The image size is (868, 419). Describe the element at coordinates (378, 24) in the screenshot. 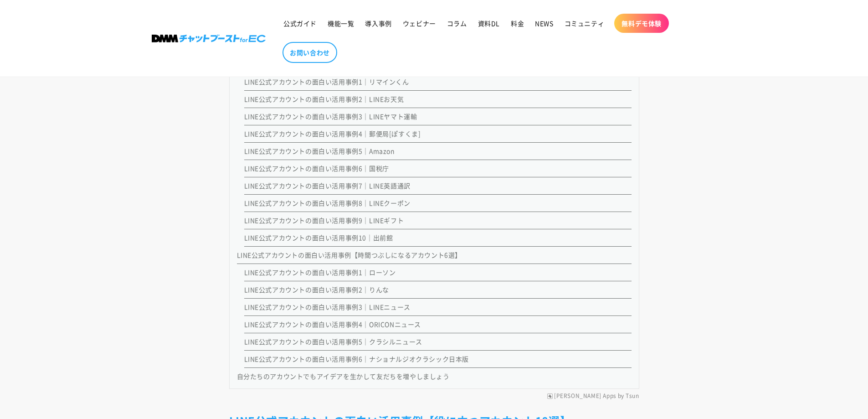

I see `a: 導入事例` at that location.